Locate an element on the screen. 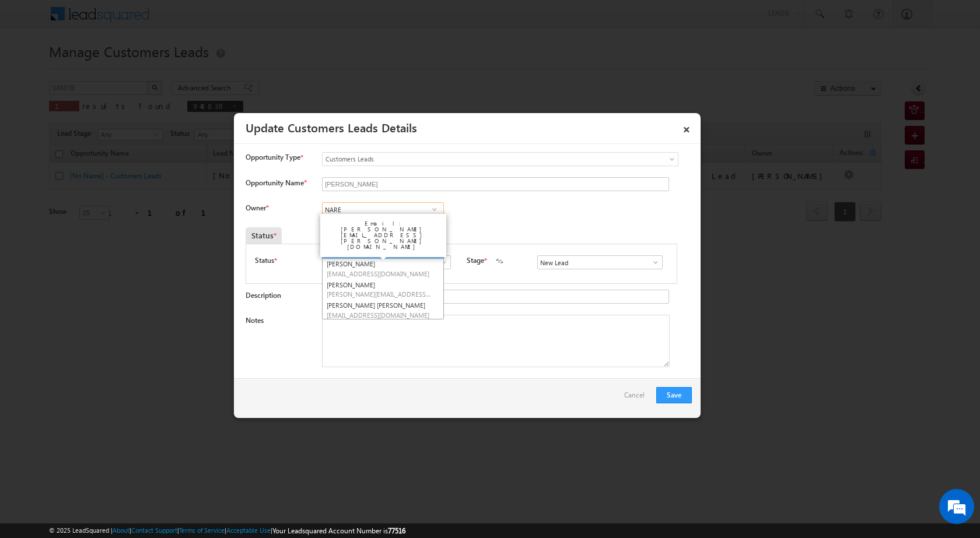 Image resolution: width=980 pixels, height=538 pixels. span: Your Leadsquared Account Number is is located at coordinates (339, 530).